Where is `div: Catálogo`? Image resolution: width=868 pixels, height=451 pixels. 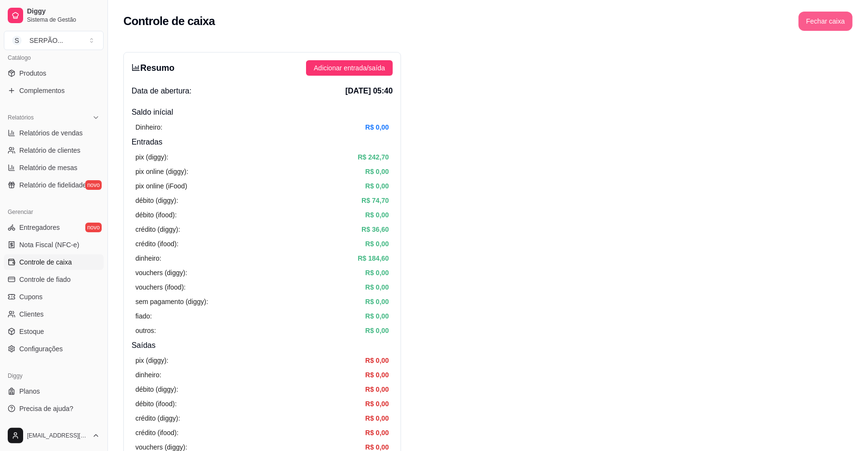 div: Catálogo is located at coordinates (54, 58).